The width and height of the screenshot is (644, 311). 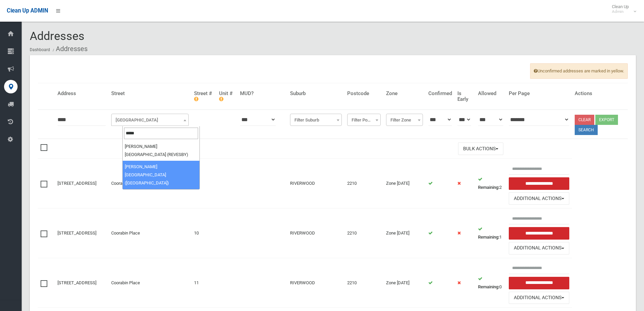 What do you see at coordinates (81, 93) in the screenshot?
I see `h4: Address` at bounding box center [81, 93].